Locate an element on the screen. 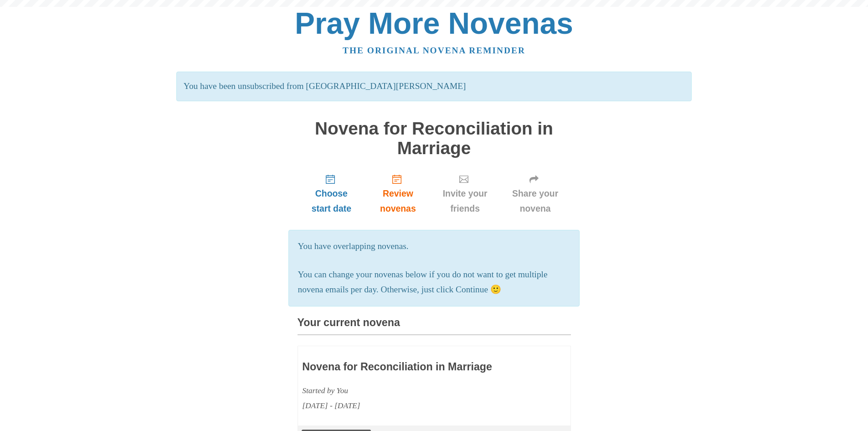 Image resolution: width=868 pixels, height=431 pixels. span: Invite your friends is located at coordinates (465, 201).